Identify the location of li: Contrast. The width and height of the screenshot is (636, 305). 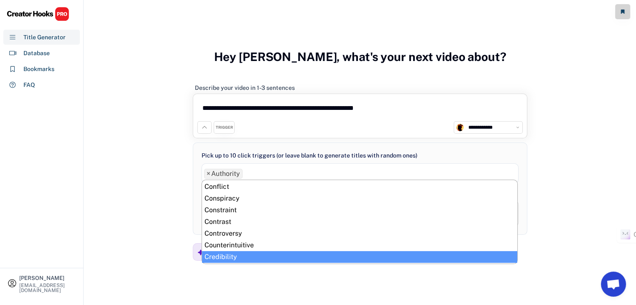
(359, 222).